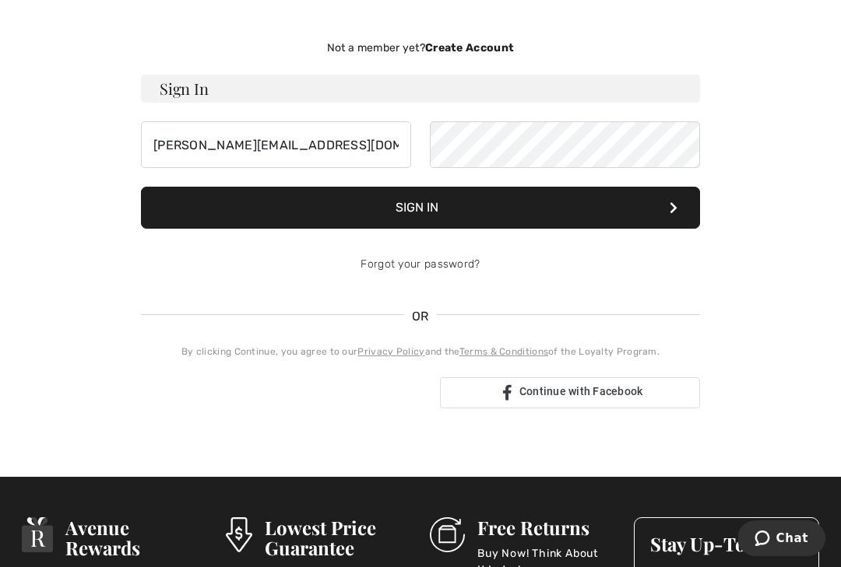 This screenshot has width=841, height=567. What do you see at coordinates (420, 317) in the screenshot?
I see `span: OR` at bounding box center [420, 317].